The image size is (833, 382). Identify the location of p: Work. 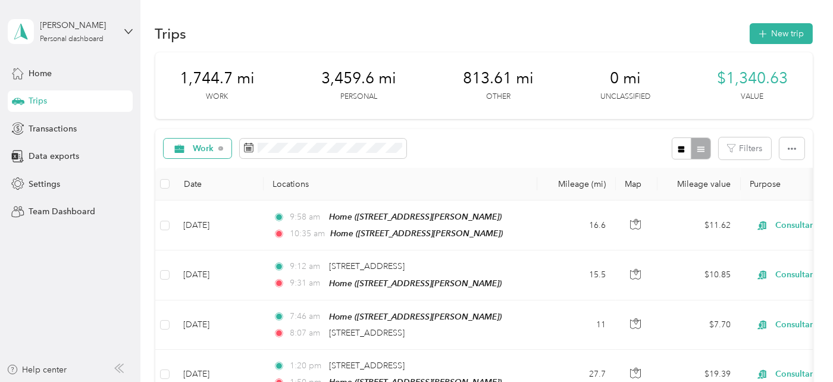
(217, 97).